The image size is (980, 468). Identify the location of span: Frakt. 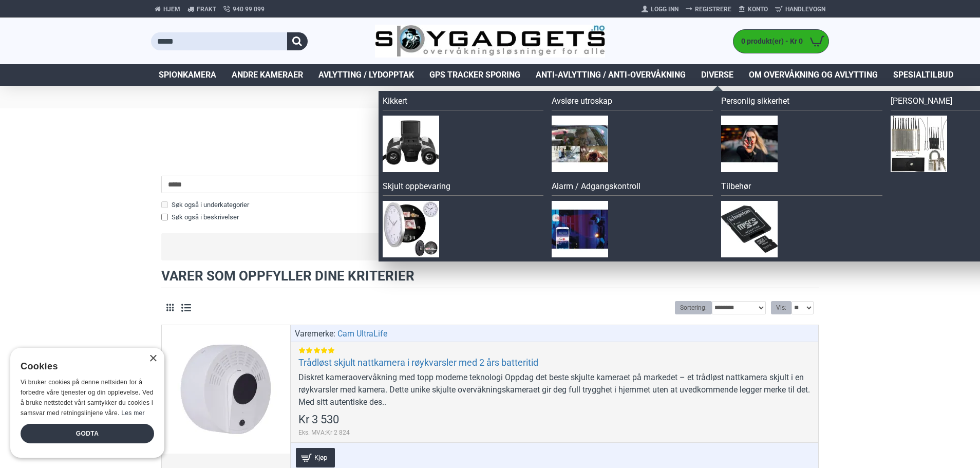
(206, 9).